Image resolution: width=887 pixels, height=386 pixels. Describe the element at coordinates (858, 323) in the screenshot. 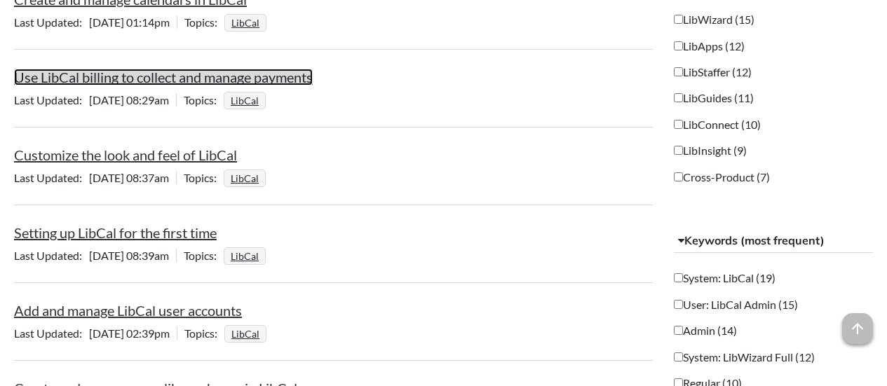

I see `a: arrow_upward` at that location.